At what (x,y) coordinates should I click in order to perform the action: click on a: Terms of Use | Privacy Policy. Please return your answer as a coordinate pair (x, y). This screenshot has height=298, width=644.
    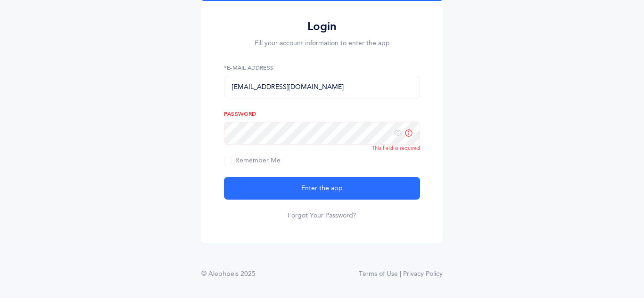
    Looking at the image, I should click on (400, 274).